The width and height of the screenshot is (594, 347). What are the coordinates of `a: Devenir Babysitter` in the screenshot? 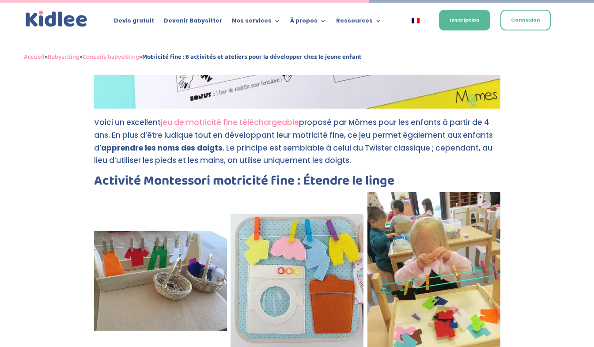 It's located at (193, 23).